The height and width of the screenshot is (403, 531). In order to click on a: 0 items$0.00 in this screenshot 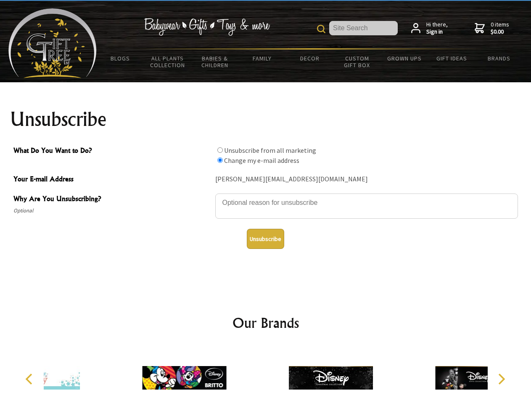, I will do `click(492, 28)`.